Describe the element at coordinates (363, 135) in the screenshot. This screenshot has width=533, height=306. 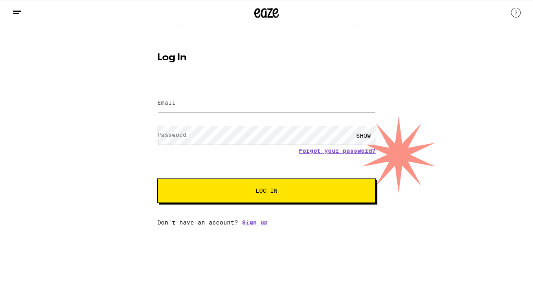
I see `div: SHOW` at that location.